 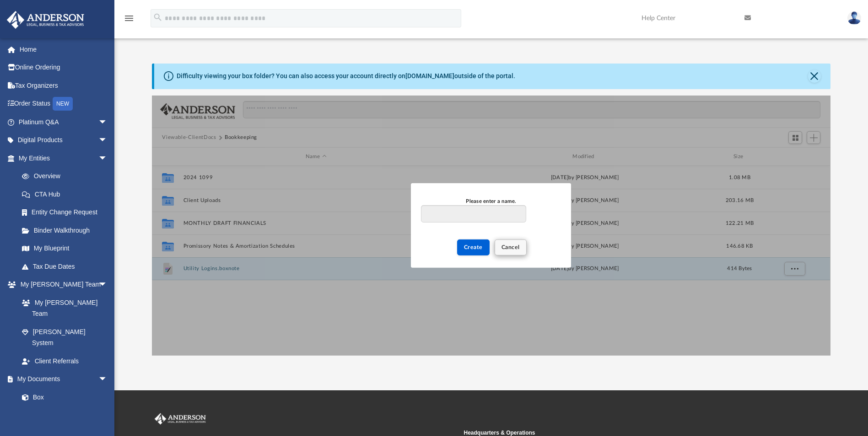 What do you see at coordinates (66, 213) in the screenshot?
I see `a: Entity Change Request` at bounding box center [66, 213].